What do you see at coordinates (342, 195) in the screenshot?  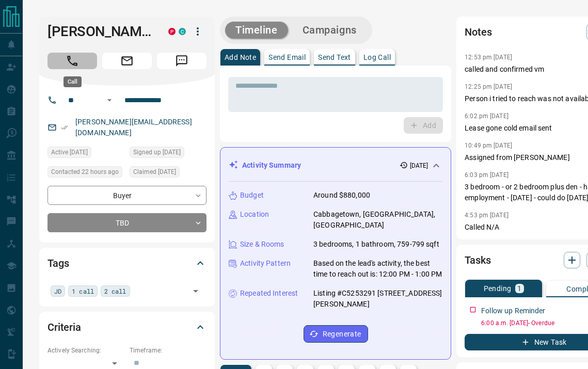 I see `p: Around $880,000` at bounding box center [342, 195].